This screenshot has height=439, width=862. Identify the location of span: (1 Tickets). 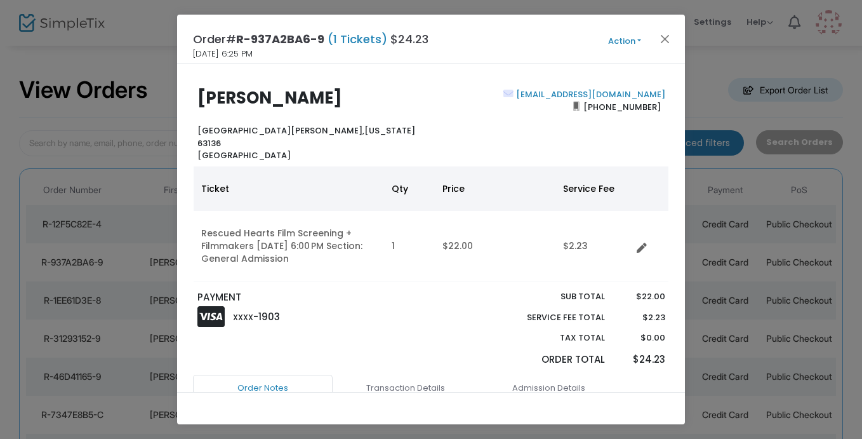
(358, 39).